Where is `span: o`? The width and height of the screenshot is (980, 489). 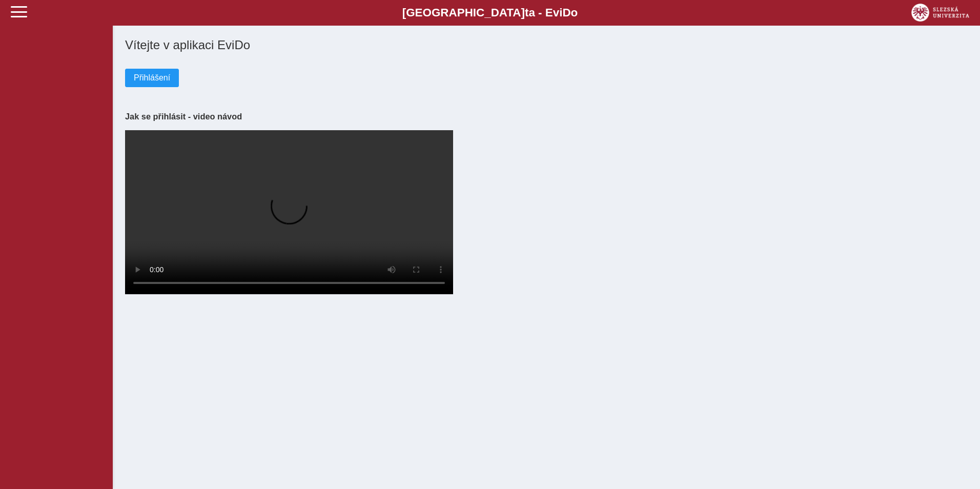
span: o is located at coordinates (574, 12).